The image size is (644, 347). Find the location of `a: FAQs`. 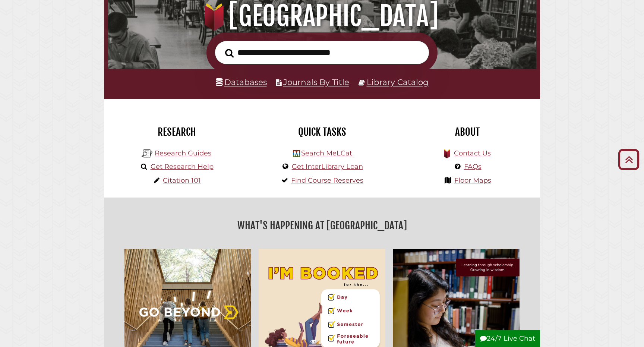

a: FAQs is located at coordinates (472, 167).